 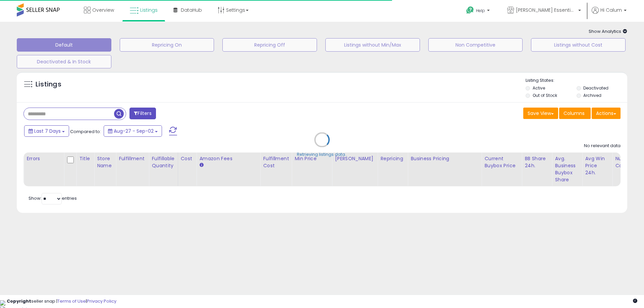 What do you see at coordinates (103, 10) in the screenshot?
I see `span: Overview` at bounding box center [103, 10].